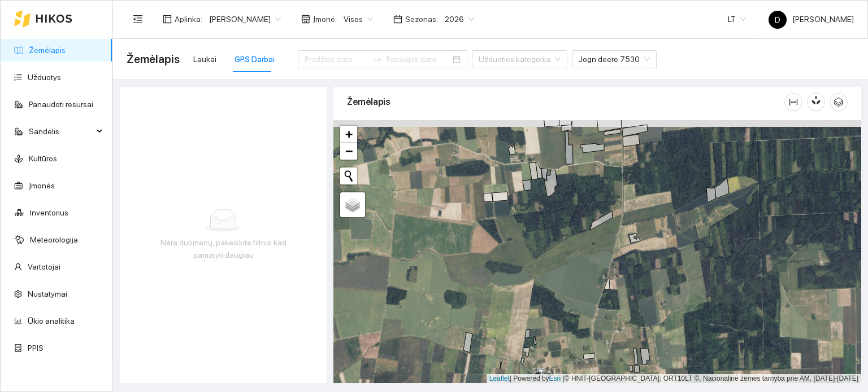 Image resolution: width=868 pixels, height=392 pixels. What do you see at coordinates (44, 77) in the screenshot?
I see `a: Užduotys` at bounding box center [44, 77].